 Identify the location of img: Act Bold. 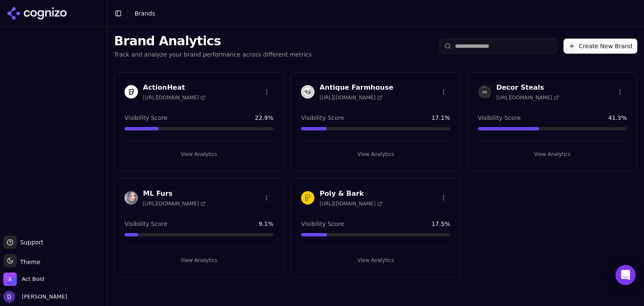
(10, 279).